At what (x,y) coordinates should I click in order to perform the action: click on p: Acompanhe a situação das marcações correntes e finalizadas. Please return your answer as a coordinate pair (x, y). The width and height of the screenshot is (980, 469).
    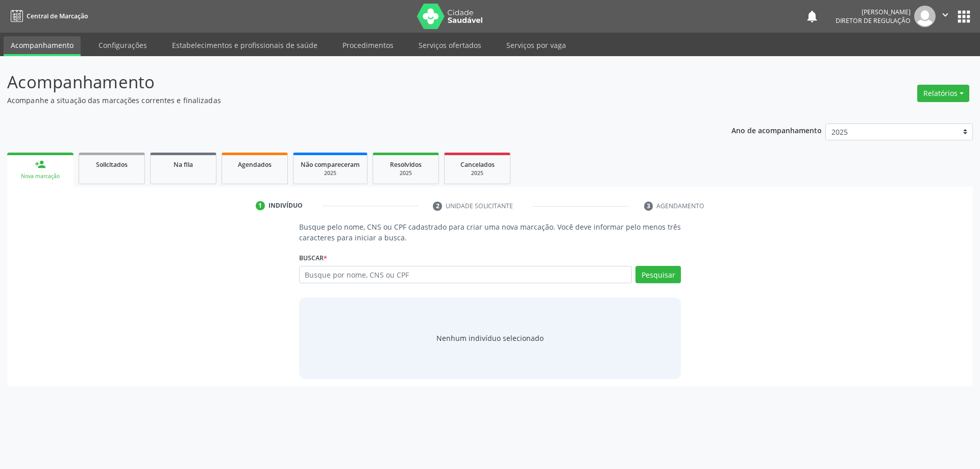
    Looking at the image, I should click on (345, 100).